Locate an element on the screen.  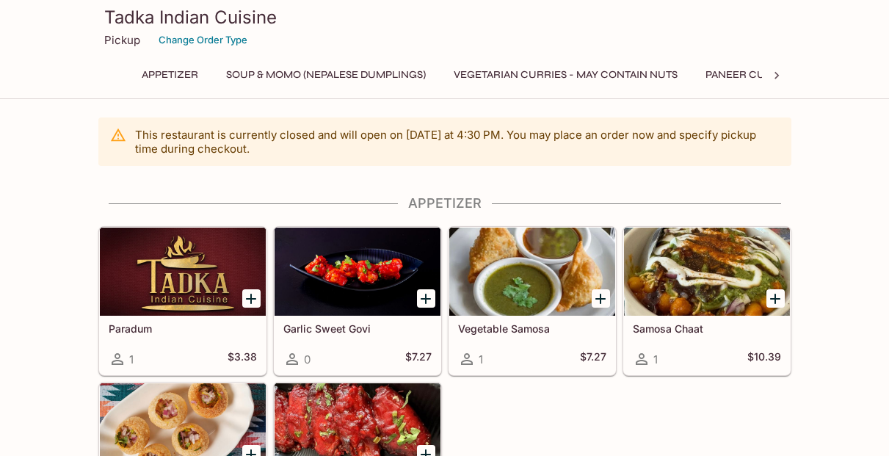
h5: Garlic Sweet Govi is located at coordinates (358, 328).